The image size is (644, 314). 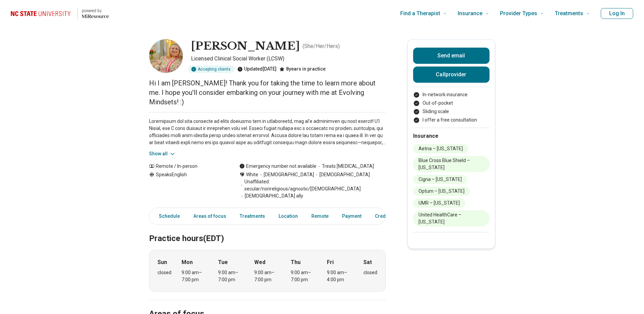 I want to click on strong: Mon, so click(x=187, y=263).